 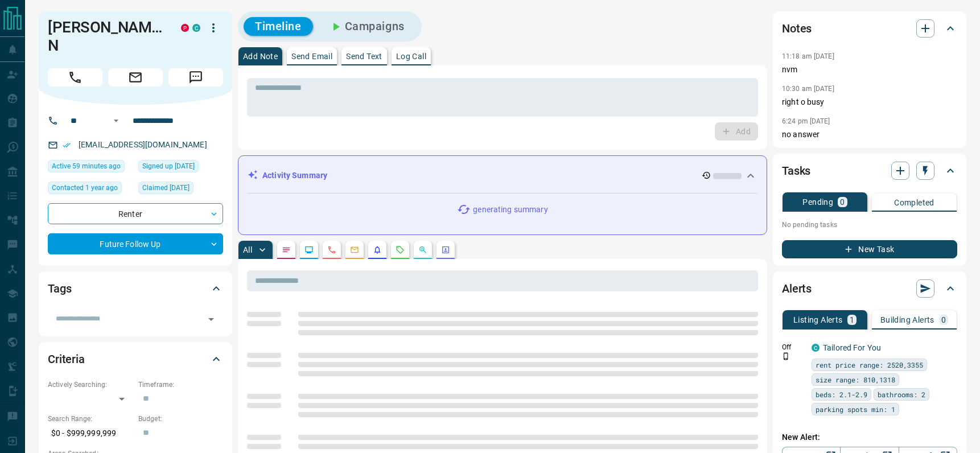 What do you see at coordinates (135, 214) in the screenshot?
I see `div: Renter` at bounding box center [135, 214].